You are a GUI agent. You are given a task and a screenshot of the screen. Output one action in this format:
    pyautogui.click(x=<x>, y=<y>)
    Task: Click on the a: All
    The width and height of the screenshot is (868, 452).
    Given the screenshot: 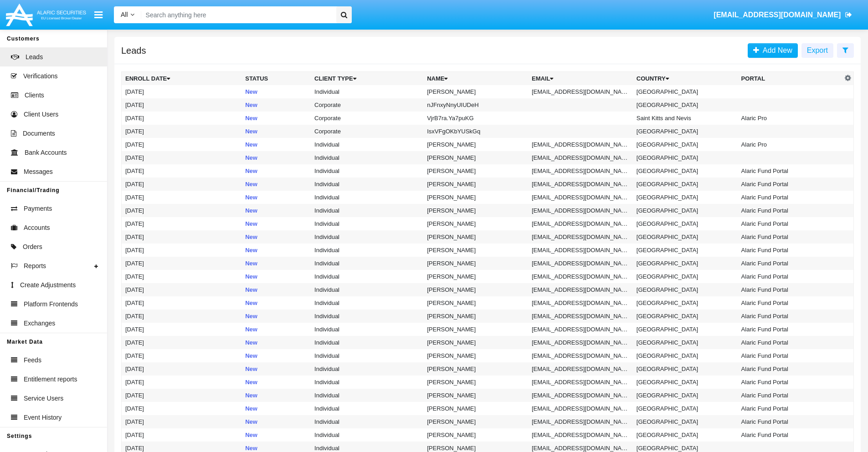 What is the action you would take?
    pyautogui.click(x=127, y=14)
    